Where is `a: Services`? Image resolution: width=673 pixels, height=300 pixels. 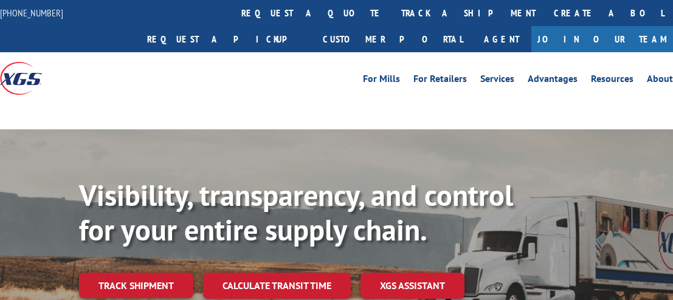 a: Services is located at coordinates (497, 81).